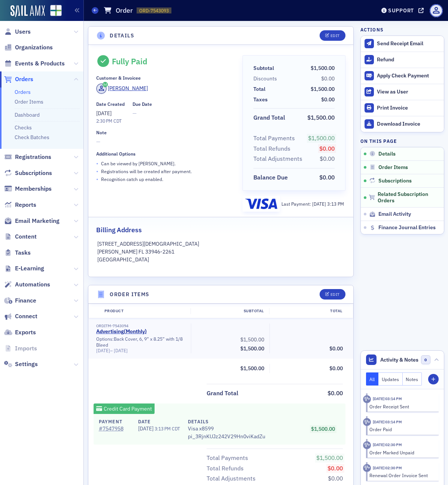  I want to click on div: Renewal Order Invoice Sent, so click(402, 475).